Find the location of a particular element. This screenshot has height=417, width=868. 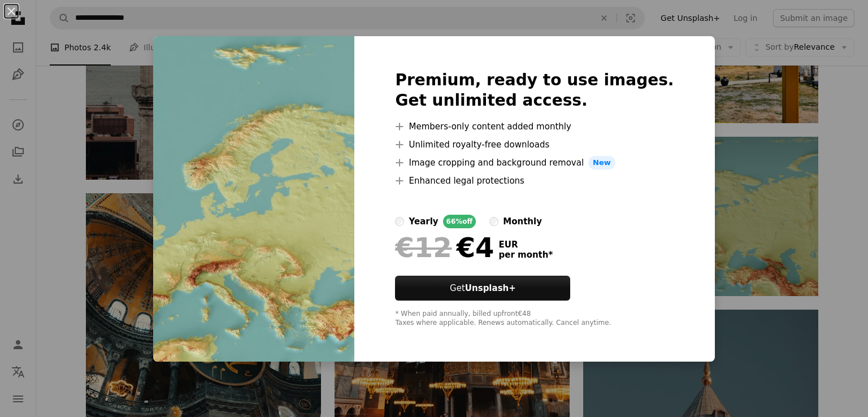

div: €4 is located at coordinates (444, 247).